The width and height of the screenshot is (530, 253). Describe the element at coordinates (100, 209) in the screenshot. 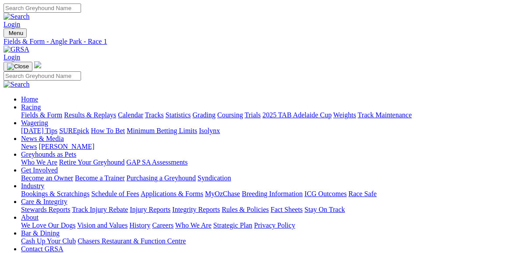

I see `a: Track Injury Rebate` at that location.